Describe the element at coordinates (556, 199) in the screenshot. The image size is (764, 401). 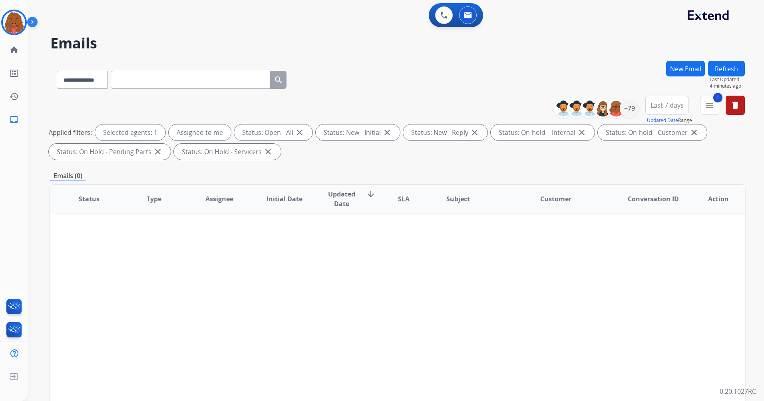
I see `span: Customer` at that location.